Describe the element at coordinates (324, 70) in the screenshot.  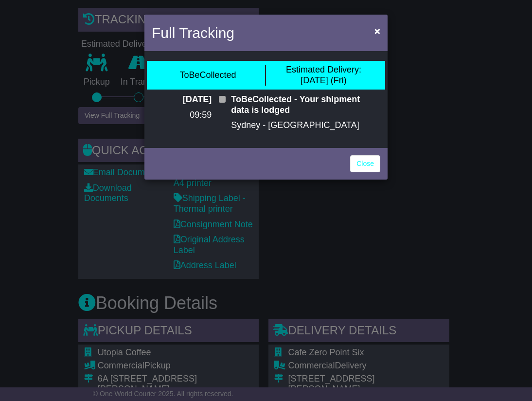
I see `span: Estimated Delivery:` at that location.